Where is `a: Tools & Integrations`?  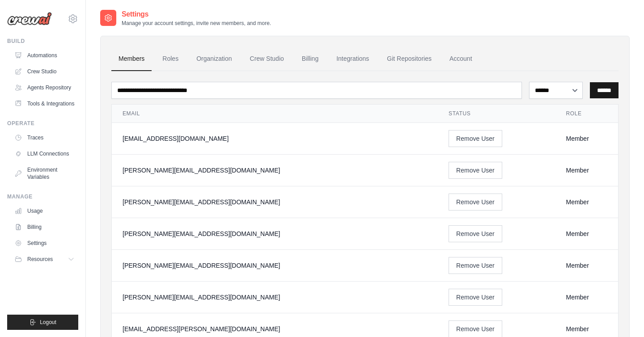
a: Tools & Integrations is located at coordinates (44, 104).